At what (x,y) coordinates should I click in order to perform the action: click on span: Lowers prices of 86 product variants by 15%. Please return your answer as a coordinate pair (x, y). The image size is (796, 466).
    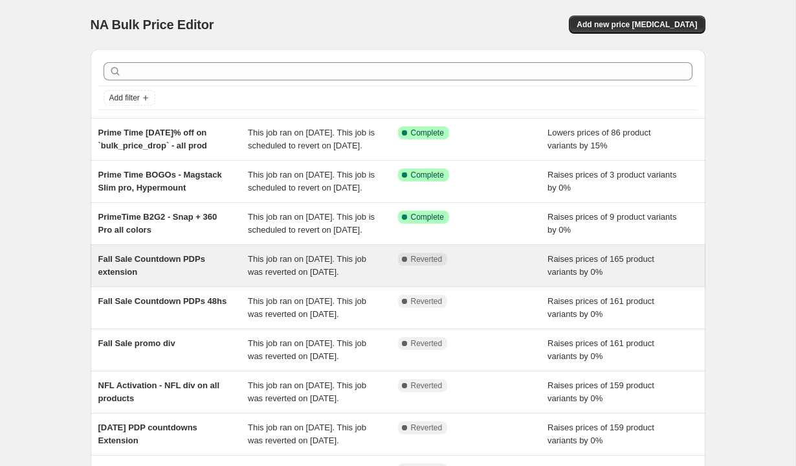
    Looking at the image, I should click on (600, 139).